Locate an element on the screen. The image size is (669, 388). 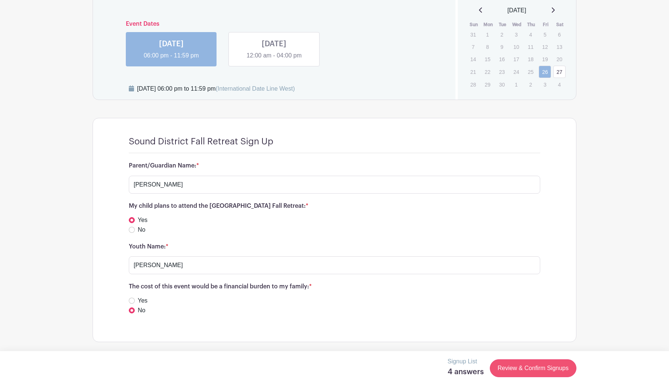
p: 29 is located at coordinates (487, 84).